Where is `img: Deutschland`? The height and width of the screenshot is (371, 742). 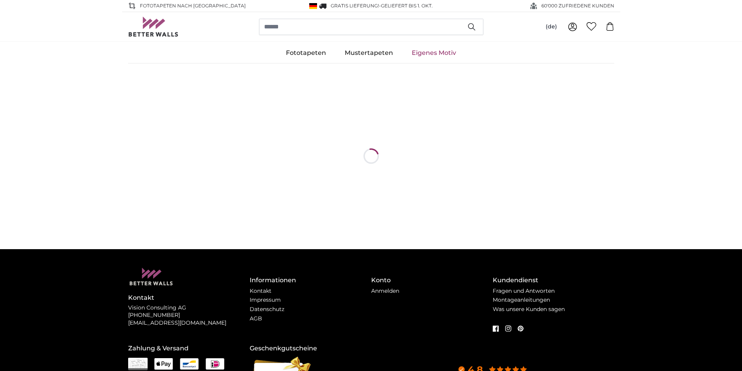 img: Deutschland is located at coordinates (313, 6).